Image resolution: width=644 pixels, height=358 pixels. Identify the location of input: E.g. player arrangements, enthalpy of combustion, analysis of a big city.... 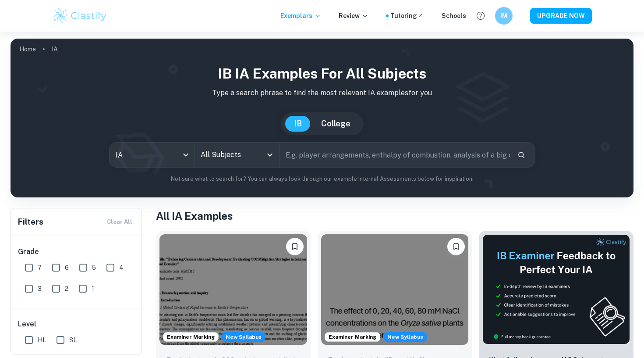
(395, 155).